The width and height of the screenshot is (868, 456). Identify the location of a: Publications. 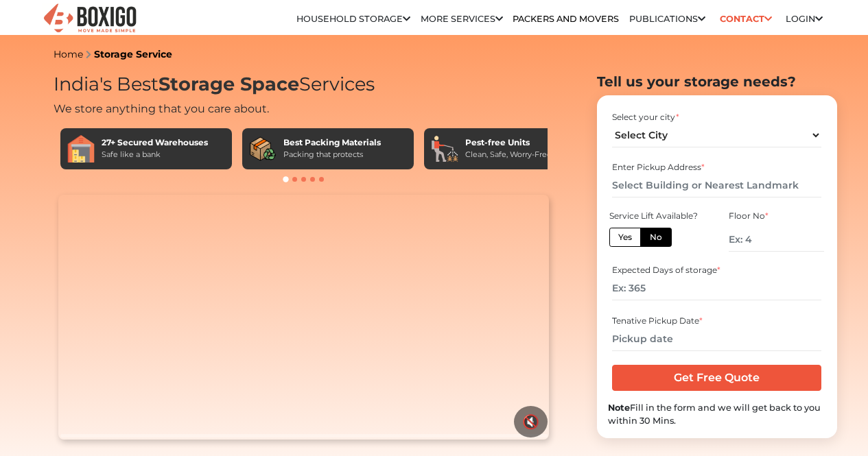
(667, 19).